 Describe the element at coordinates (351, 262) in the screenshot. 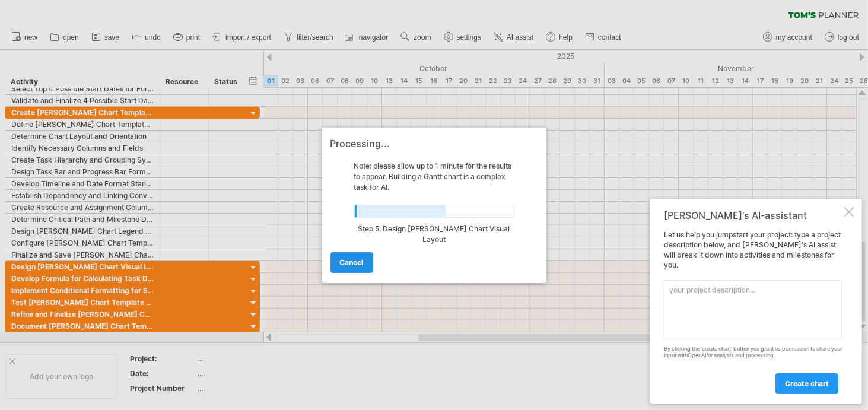

I see `span: cancel` at that location.